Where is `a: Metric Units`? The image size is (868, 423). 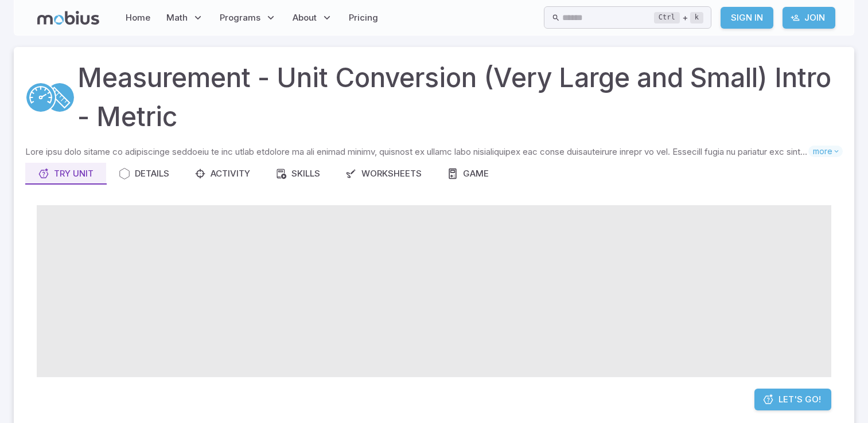
a: Metric Units is located at coordinates (60, 98).